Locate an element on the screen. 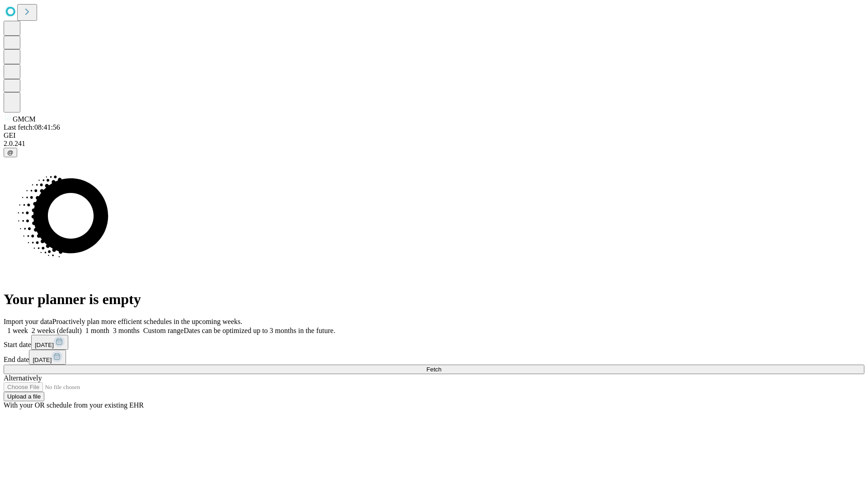 The height and width of the screenshot is (488, 868). span: Proactively plan more efficient schedules in the upcoming weeks. is located at coordinates (147, 322).